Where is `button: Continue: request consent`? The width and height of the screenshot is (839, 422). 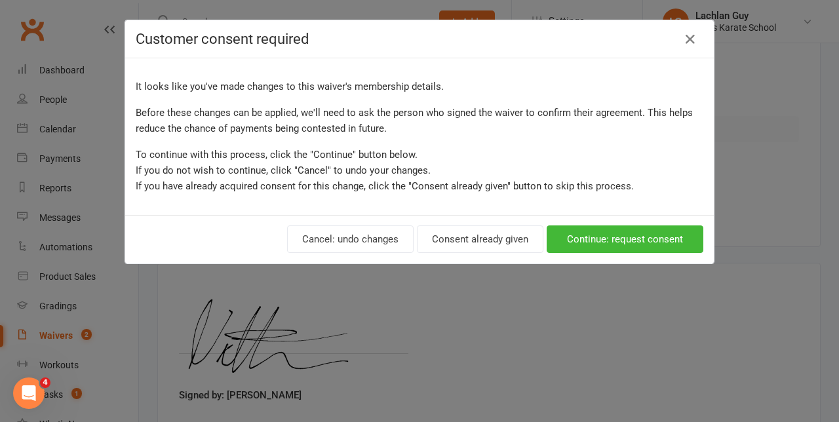 button: Continue: request consent is located at coordinates (625, 239).